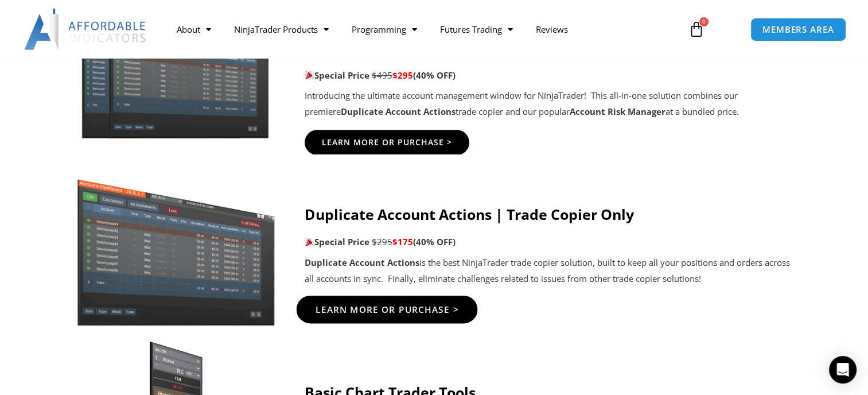  Describe the element at coordinates (193, 30) in the screenshot. I see `a: About` at that location.